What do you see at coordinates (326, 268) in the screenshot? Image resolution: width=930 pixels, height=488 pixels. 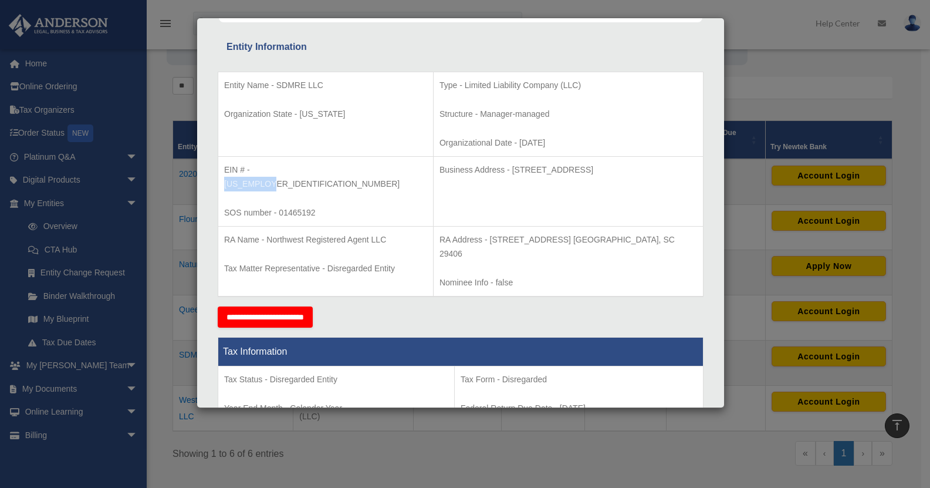 I see `p: Tax Matter Representative - Disregarded Entity` at bounding box center [326, 268].